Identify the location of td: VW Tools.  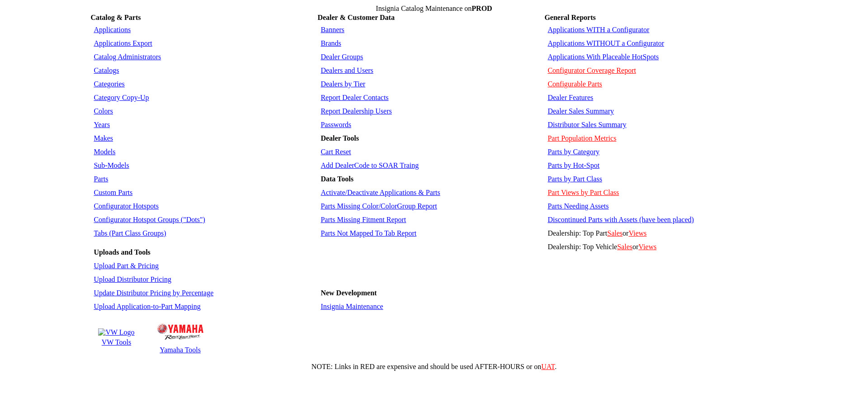
(116, 342).